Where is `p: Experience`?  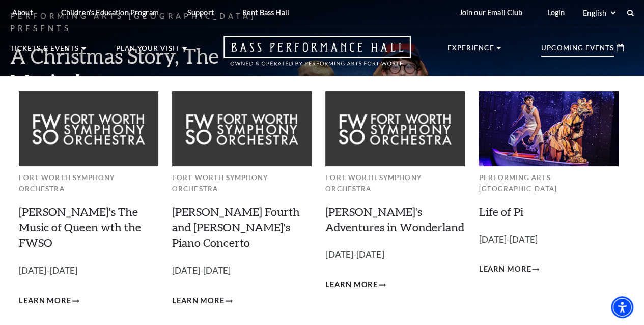 p: Experience is located at coordinates (471, 51).